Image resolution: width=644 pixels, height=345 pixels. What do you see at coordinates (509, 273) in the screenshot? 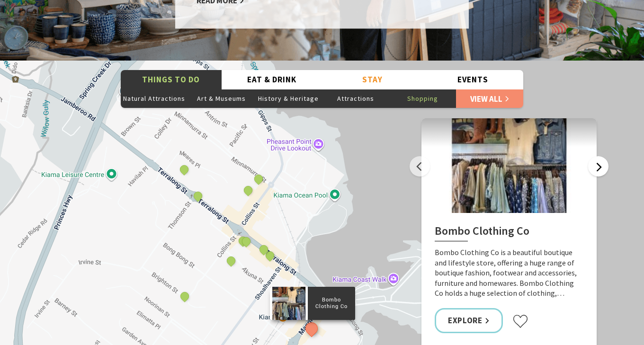
I see `p: Bombo Clothing Co is a beautiful boutique and lifestyle store, offering a huge range of boutique ...` at bounding box center [509, 273].